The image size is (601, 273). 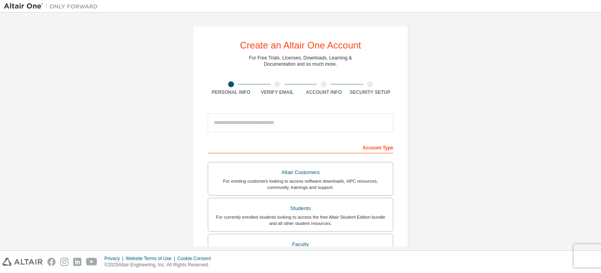 What do you see at coordinates (64, 262) in the screenshot?
I see `img: instagram.svg` at bounding box center [64, 262].